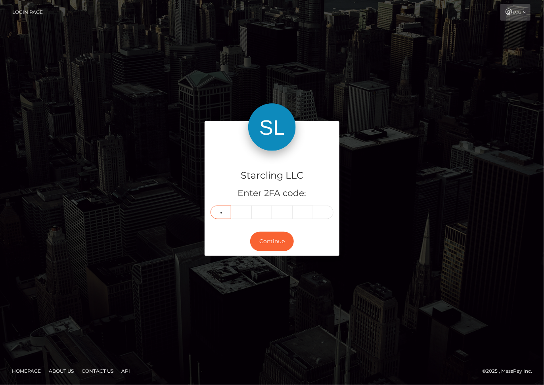 The image size is (544, 385). I want to click on a: Login, so click(516, 12).